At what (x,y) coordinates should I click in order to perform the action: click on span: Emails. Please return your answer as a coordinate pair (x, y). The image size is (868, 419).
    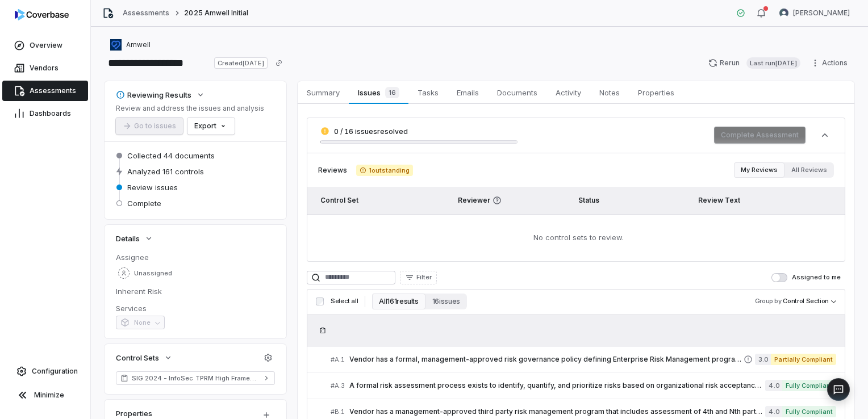
    Looking at the image, I should click on (468, 92).